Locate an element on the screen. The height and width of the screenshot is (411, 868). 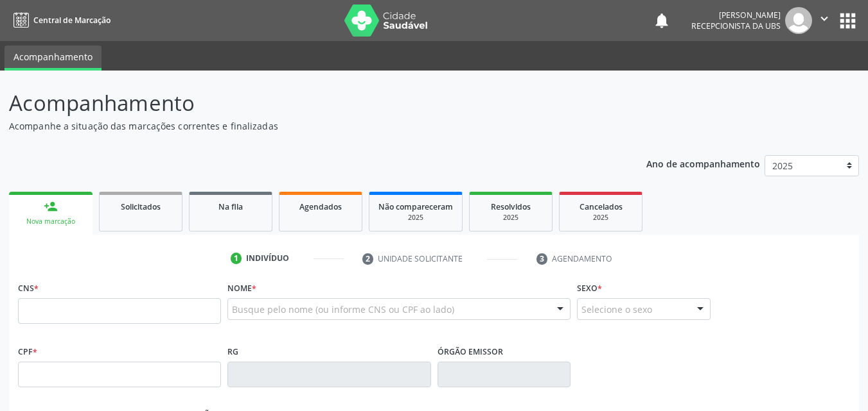
span: Solicitados is located at coordinates (140, 207).